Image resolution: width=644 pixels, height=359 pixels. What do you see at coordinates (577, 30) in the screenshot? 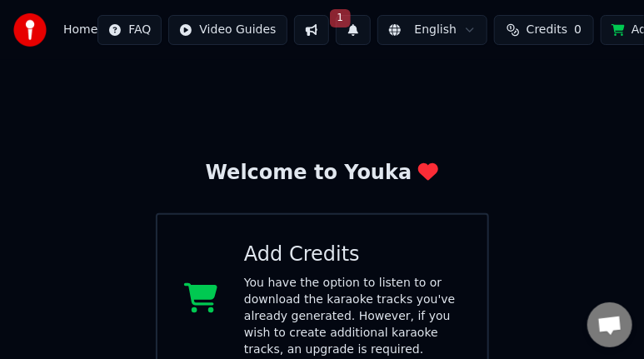
I see `span: 0` at bounding box center [577, 30].